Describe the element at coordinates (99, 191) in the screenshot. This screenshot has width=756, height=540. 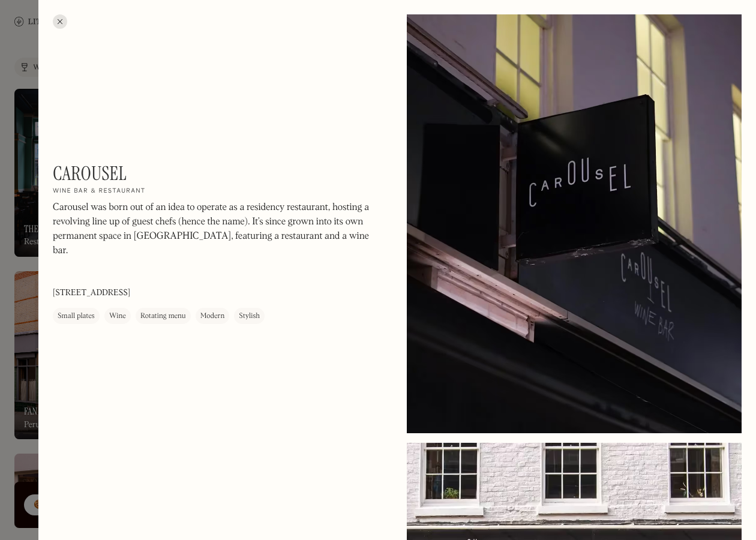
I see `h2: Wine bar & restaurant` at that location.